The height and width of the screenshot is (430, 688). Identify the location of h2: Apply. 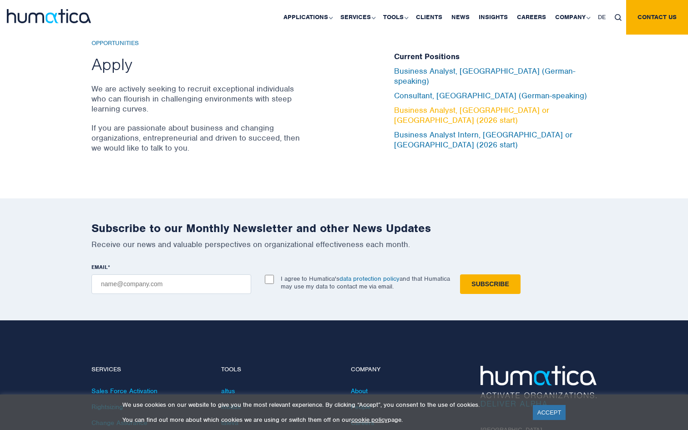
(197, 64).